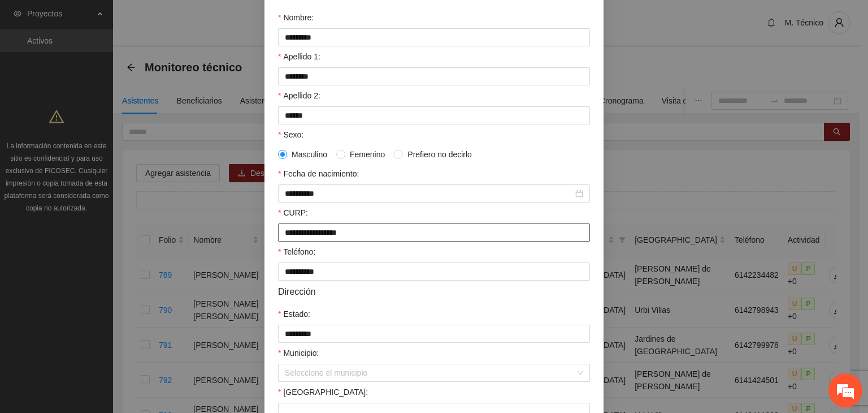  Describe the element at coordinates (298, 353) in the screenshot. I see `label: Municipio:` at that location.